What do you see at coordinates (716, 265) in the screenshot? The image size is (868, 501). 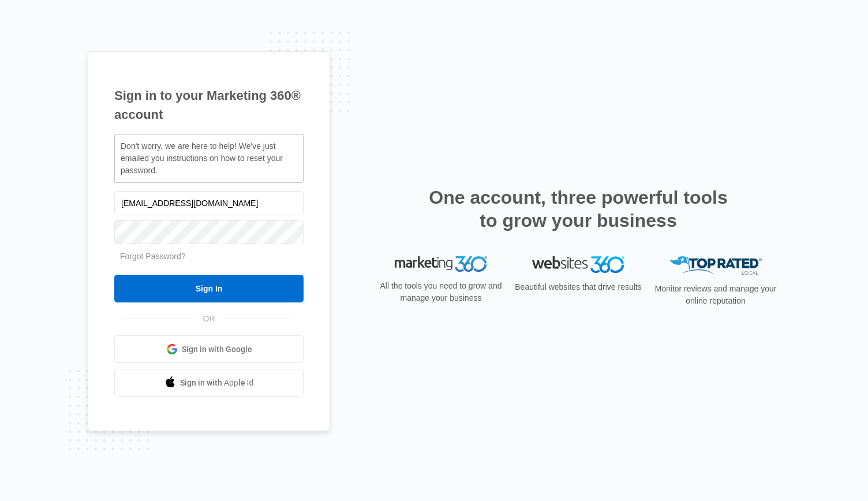 I see `img: Top Rated Local` at bounding box center [716, 265].